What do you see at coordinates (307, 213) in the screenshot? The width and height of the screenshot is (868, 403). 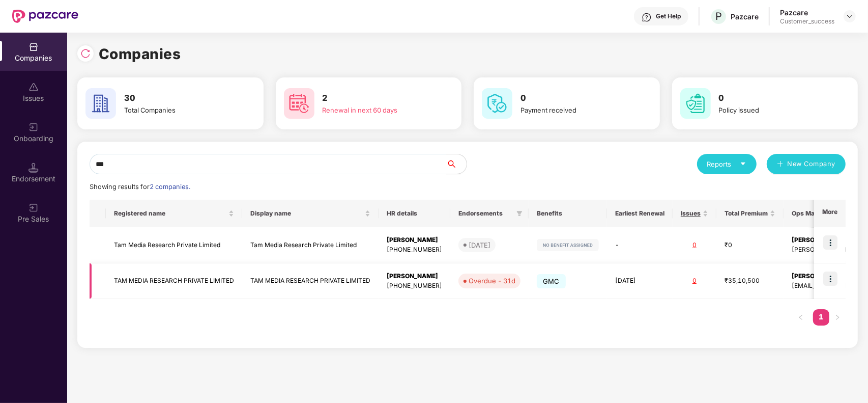 I see `span: Display name` at bounding box center [307, 213].